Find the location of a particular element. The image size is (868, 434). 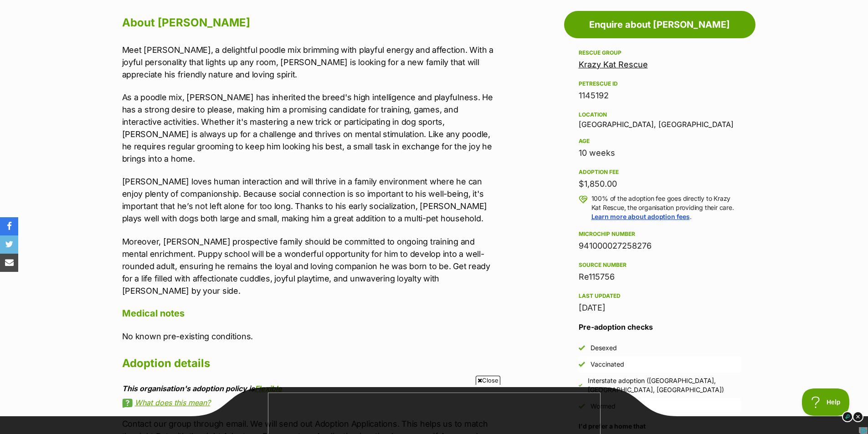

div: $1,850.00 is located at coordinates (660, 184).